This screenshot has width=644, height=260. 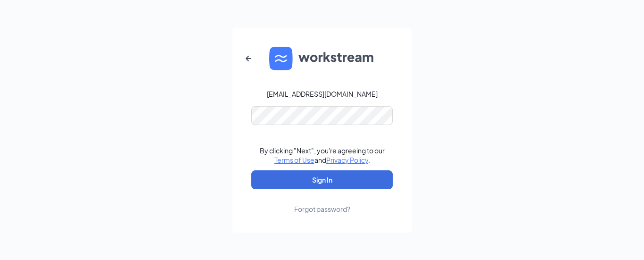 I want to click on div: Forgot password?, so click(x=322, y=209).